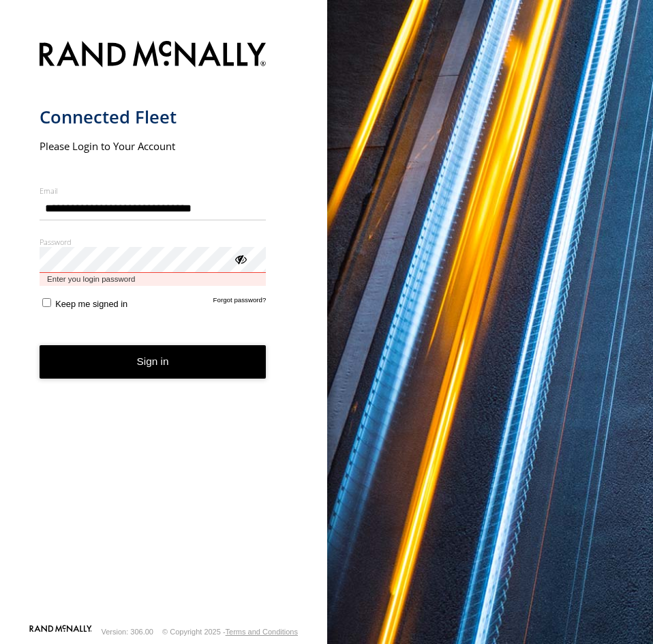  What do you see at coordinates (153, 242) in the screenshot?
I see `label: Password` at bounding box center [153, 242].